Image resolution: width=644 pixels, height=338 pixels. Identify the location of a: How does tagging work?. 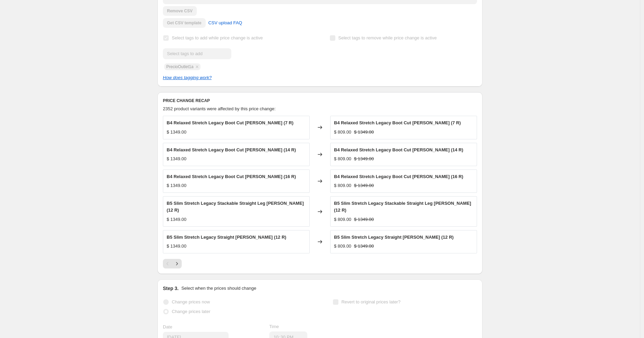
(187, 78).